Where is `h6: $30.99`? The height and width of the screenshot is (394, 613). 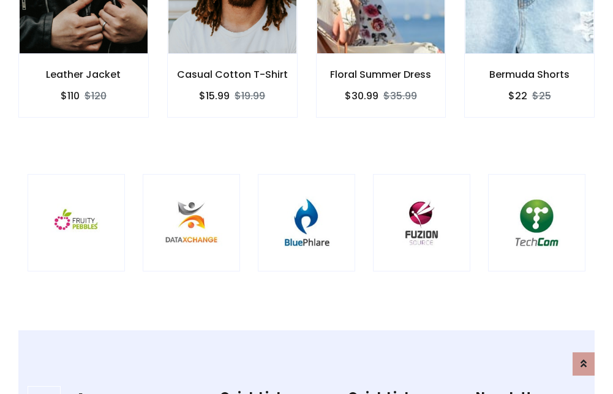
h6: $30.99 is located at coordinates (361, 96).